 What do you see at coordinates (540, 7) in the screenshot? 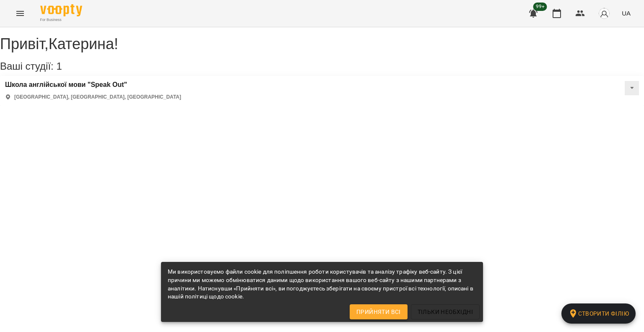
I see `span: 99+` at bounding box center [540, 7].